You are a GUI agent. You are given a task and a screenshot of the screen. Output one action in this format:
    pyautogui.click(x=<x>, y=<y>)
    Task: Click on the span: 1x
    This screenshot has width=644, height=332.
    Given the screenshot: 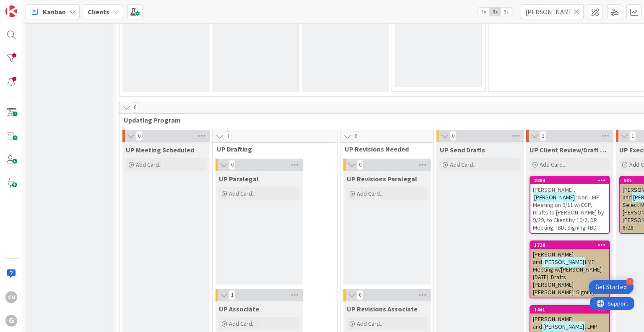 What is the action you would take?
    pyautogui.click(x=484, y=12)
    